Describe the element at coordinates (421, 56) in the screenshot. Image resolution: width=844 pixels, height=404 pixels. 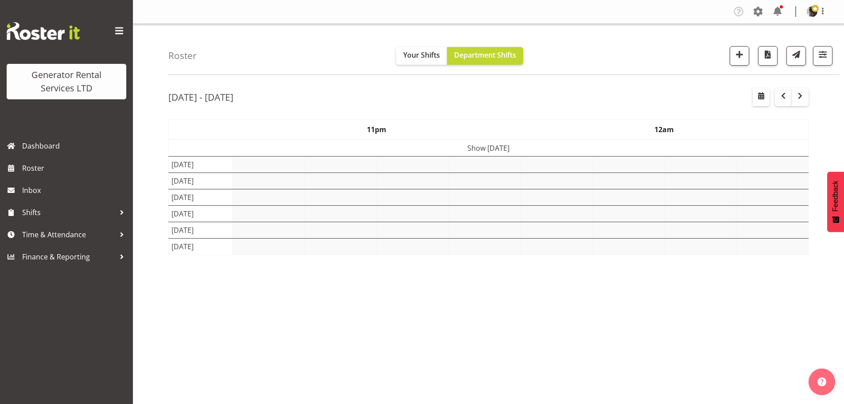
I see `button: Your Shifts` at that location.